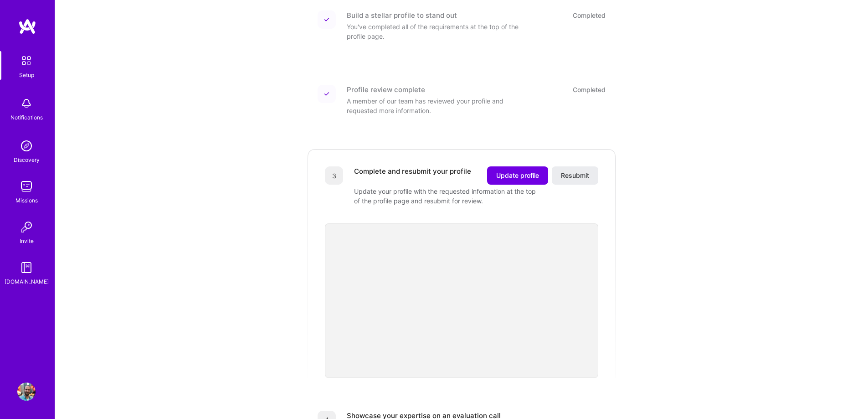 The width and height of the screenshot is (868, 419). I want to click on div: Build a stellar profile to stand out, so click(402, 15).